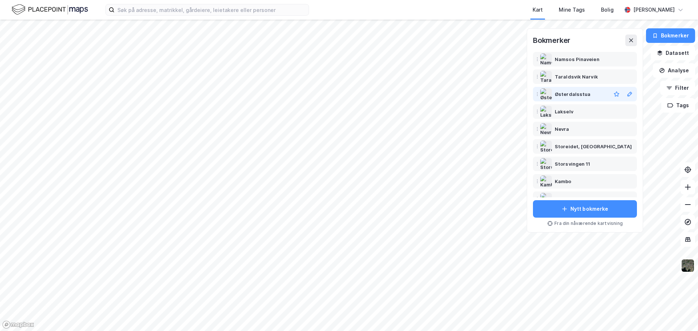  Describe the element at coordinates (674, 71) in the screenshot. I see `button: Analyse` at that location.